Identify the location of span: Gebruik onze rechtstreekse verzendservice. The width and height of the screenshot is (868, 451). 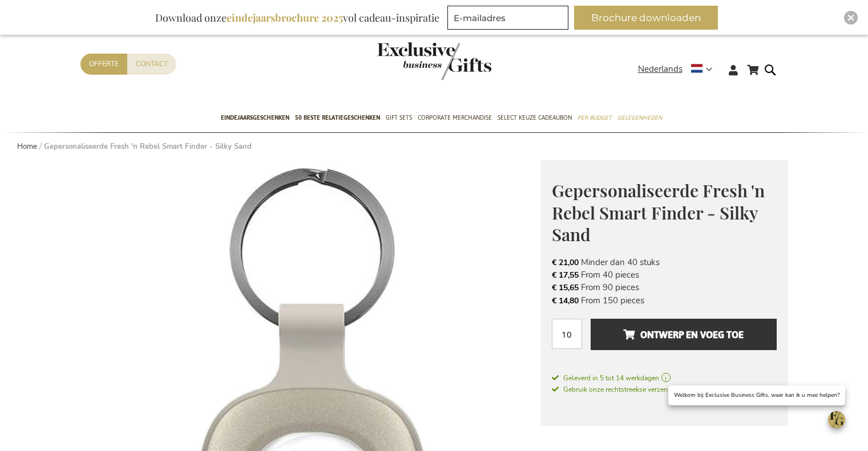
(622, 390).